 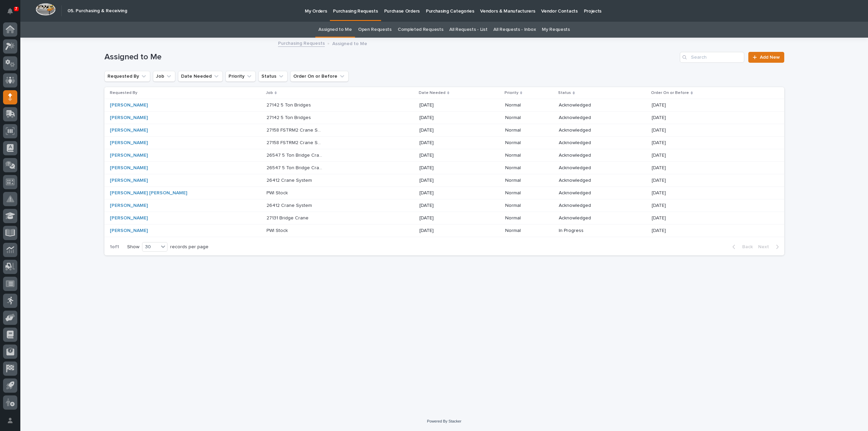 What do you see at coordinates (16, 9) in the screenshot?
I see `p: 7` at bounding box center [16, 9].